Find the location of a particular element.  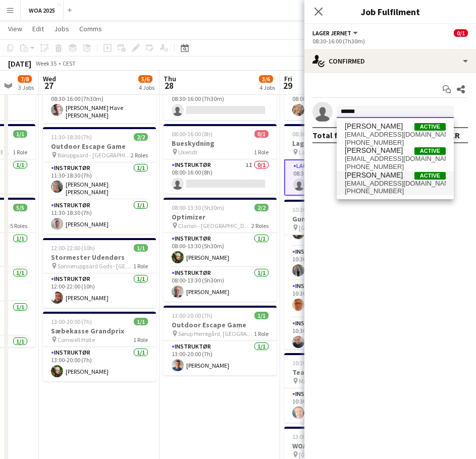

span: 28 is located at coordinates (169, 85).